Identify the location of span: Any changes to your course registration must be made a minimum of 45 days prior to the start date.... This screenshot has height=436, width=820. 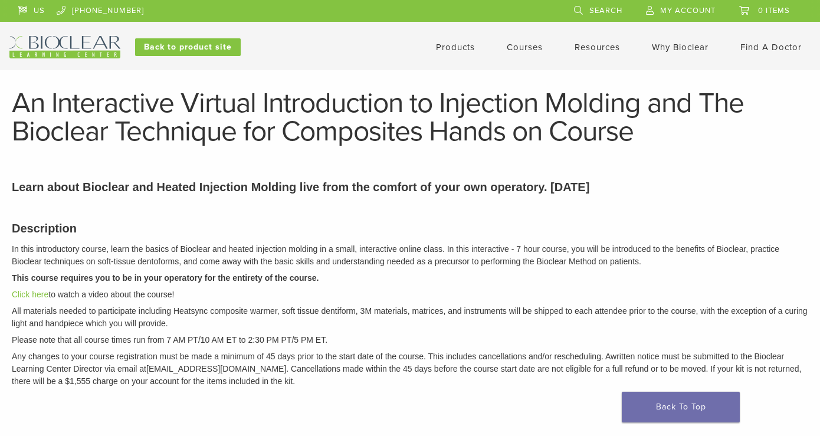
(311, 356).